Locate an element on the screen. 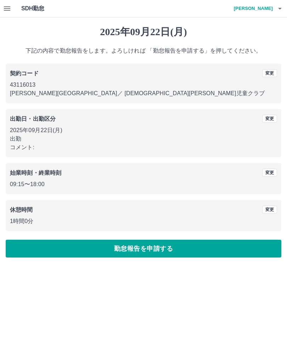  b: 休憩時間 is located at coordinates (21, 209).